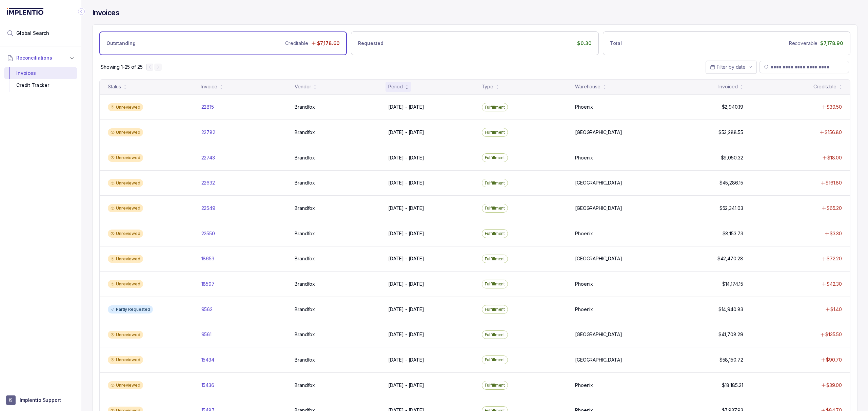 The image size is (868, 411). What do you see at coordinates (833, 335) in the screenshot?
I see `p: $135.50` at bounding box center [833, 335].